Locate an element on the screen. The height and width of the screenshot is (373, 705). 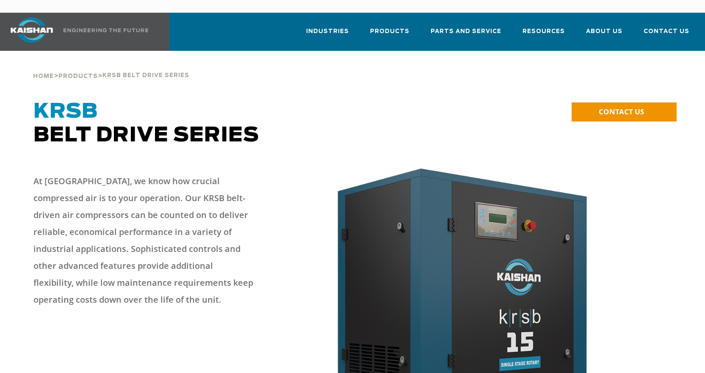
a: About Us is located at coordinates (604, 35).